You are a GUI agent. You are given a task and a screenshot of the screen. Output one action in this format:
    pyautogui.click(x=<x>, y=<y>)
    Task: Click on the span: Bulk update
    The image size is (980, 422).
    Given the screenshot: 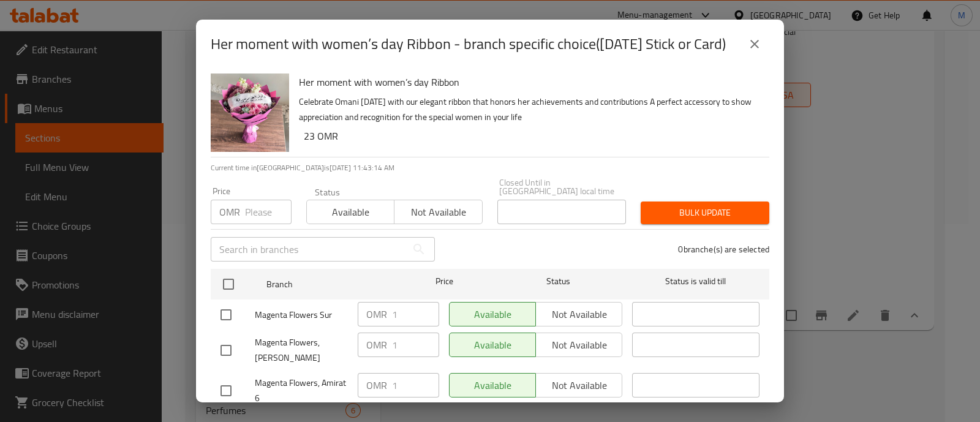 What is the action you would take?
    pyautogui.click(x=705, y=213)
    